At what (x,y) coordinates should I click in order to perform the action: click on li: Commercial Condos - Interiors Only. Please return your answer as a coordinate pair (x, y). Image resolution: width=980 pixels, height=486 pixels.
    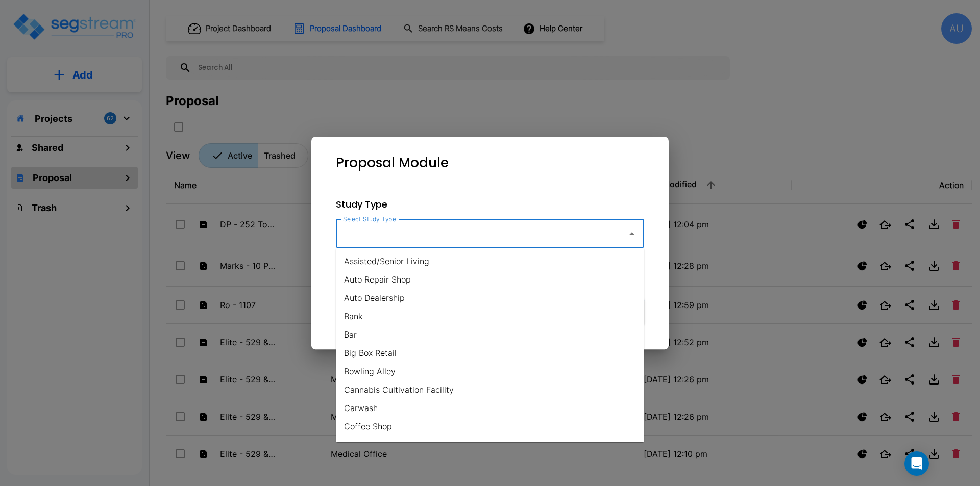
    Looking at the image, I should click on (490, 444).